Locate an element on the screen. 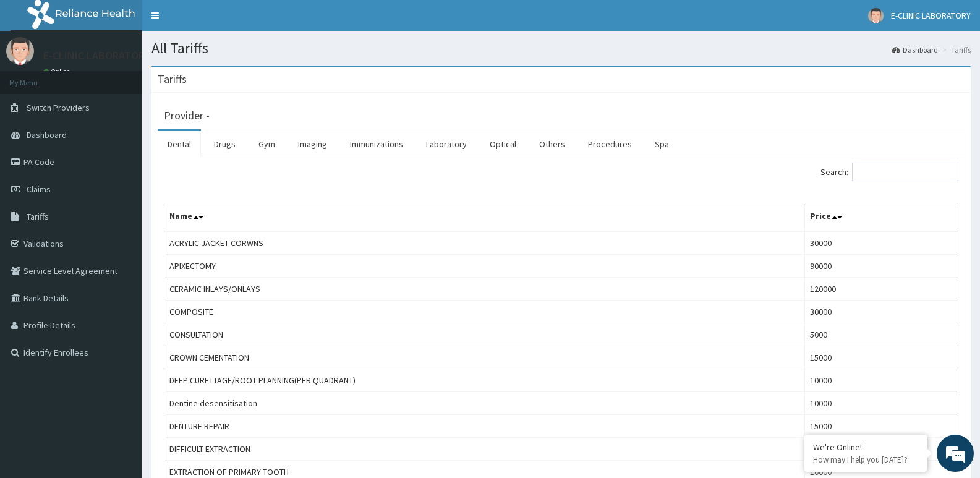 This screenshot has height=478, width=980. td: Dentine desensitisation is located at coordinates (485, 403).